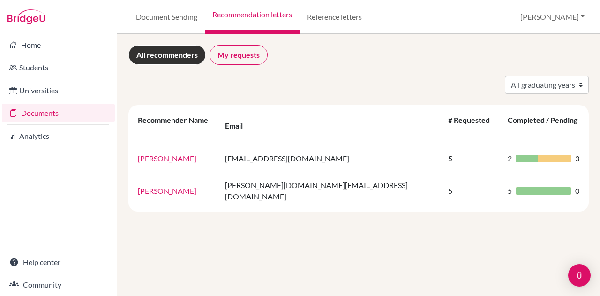 The height and width of the screenshot is (296, 600). I want to click on a: Help center, so click(58, 262).